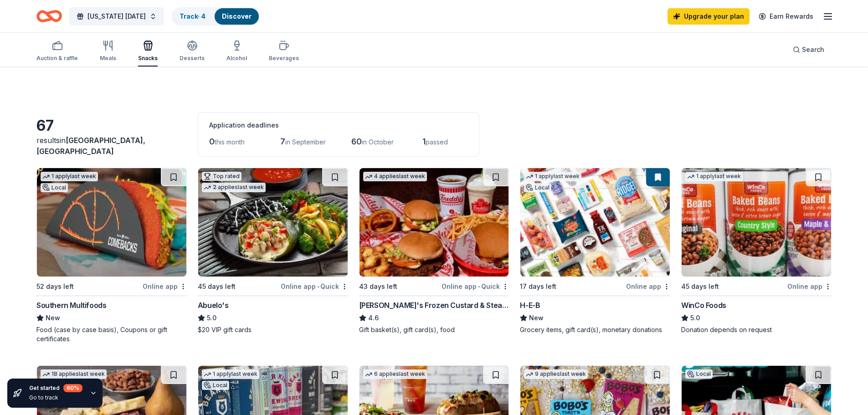 The image size is (868, 415). What do you see at coordinates (374, 318) in the screenshot?
I see `span: 4.6` at bounding box center [374, 318].